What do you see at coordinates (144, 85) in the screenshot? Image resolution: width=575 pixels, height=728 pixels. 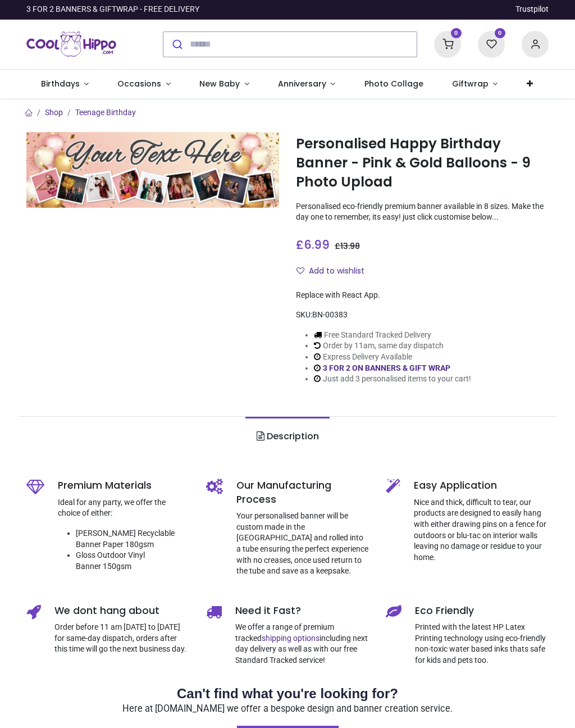 I see `a: Occasions` at bounding box center [144, 85].